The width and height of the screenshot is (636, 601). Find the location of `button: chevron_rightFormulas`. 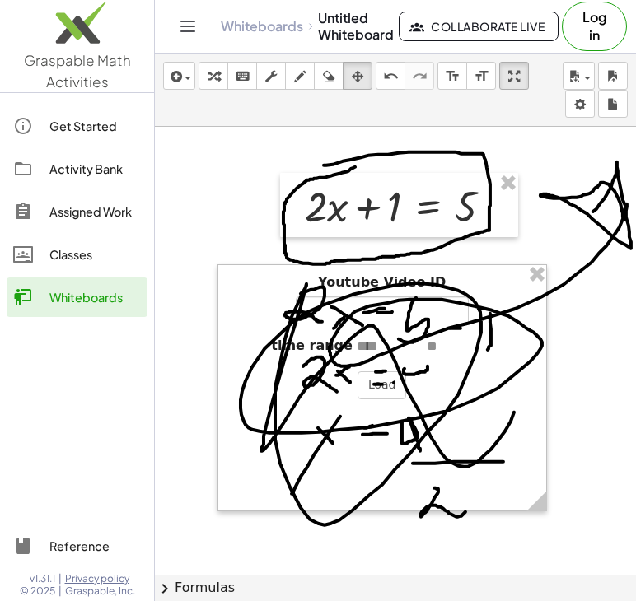

button: chevron_rightFormulas is located at coordinates (395, 588).